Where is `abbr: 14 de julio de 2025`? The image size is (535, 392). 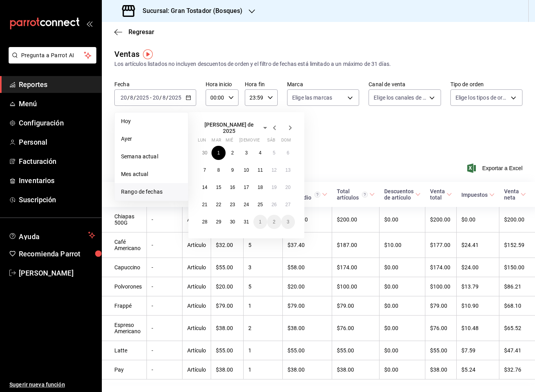 abbr: 14 de julio de 2025 is located at coordinates (205, 187).